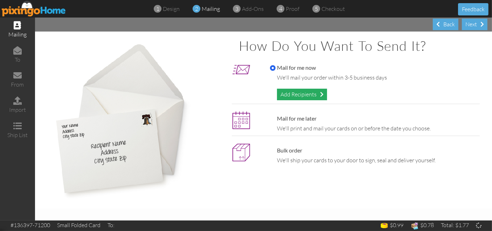 The width and height of the screenshot is (492, 231). I want to click on input: Mail for me later, so click(273, 119).